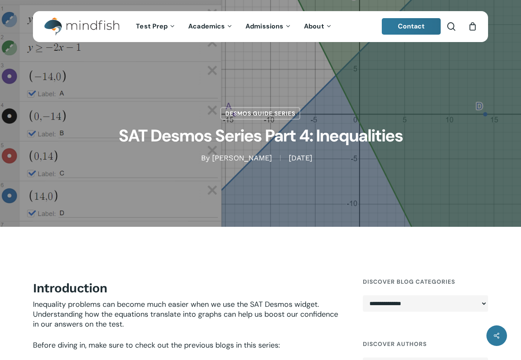  I want to click on a: Academics, so click(210, 26).